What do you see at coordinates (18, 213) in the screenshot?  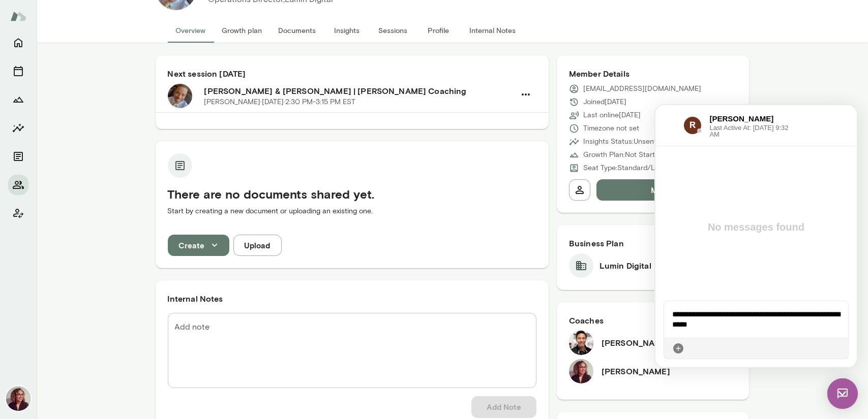 I see `button: Client app` at bounding box center [18, 213].